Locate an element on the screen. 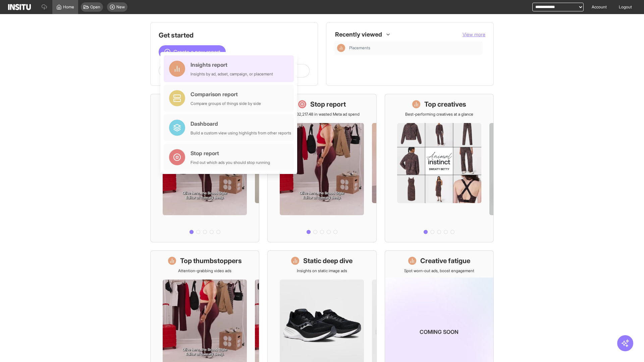 The height and width of the screenshot is (362, 644). button: Create a new report is located at coordinates (192, 52).